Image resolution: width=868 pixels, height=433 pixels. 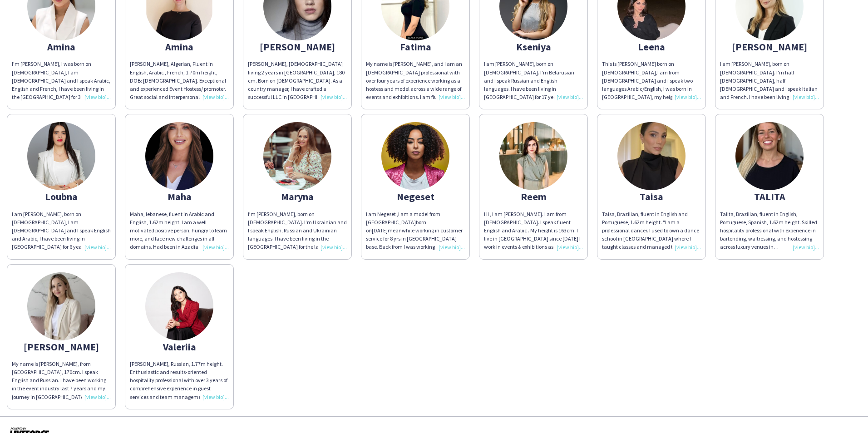 What do you see at coordinates (533, 156) in the screenshot?
I see `img: thumb-6847eafda64f0.jpeg` at bounding box center [533, 156].